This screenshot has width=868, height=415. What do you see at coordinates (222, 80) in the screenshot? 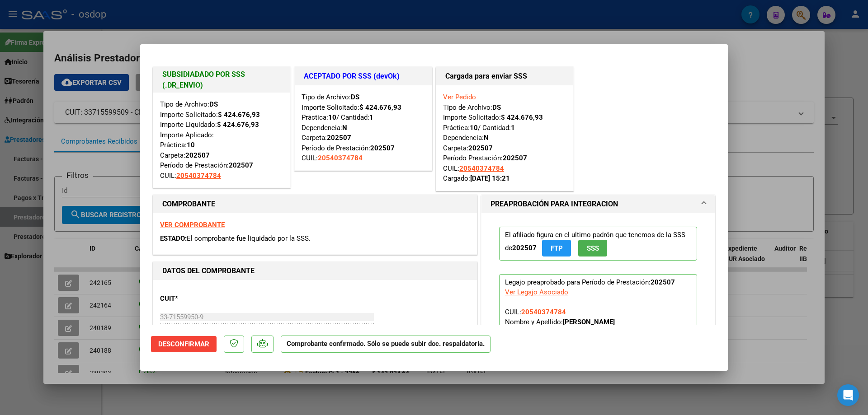
I see `h1: SUBSIDIADADO POR SSS (.DR_ENVIO)` at bounding box center [222, 80].